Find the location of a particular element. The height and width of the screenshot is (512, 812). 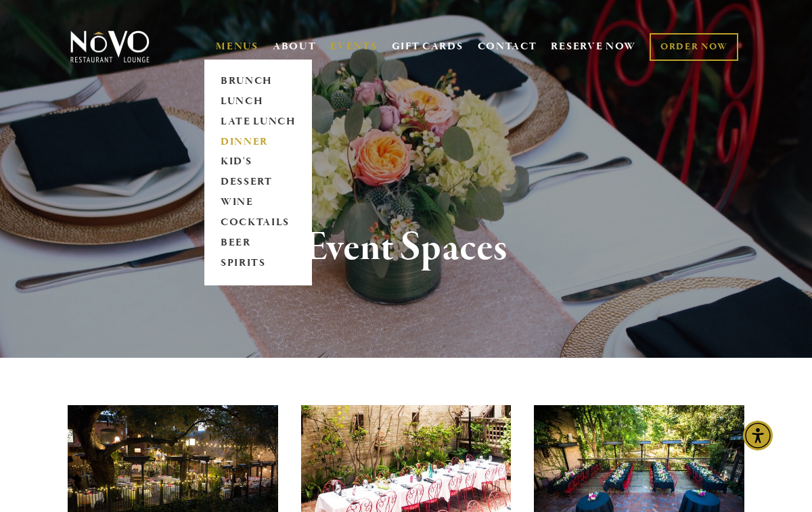

a: WINE is located at coordinates (258, 203).